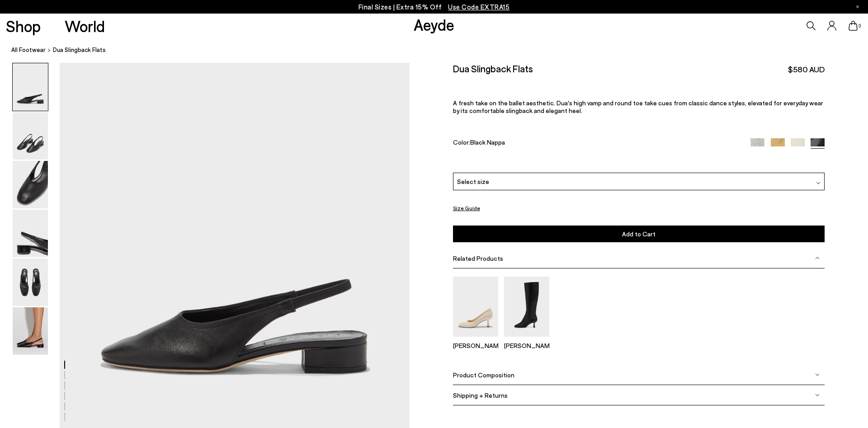 This screenshot has width=868, height=428. I want to click on p: A fresh take on the ballet aesthetic. Dua's high vamp and round toe take cues from classic dance ..., so click(639, 106).